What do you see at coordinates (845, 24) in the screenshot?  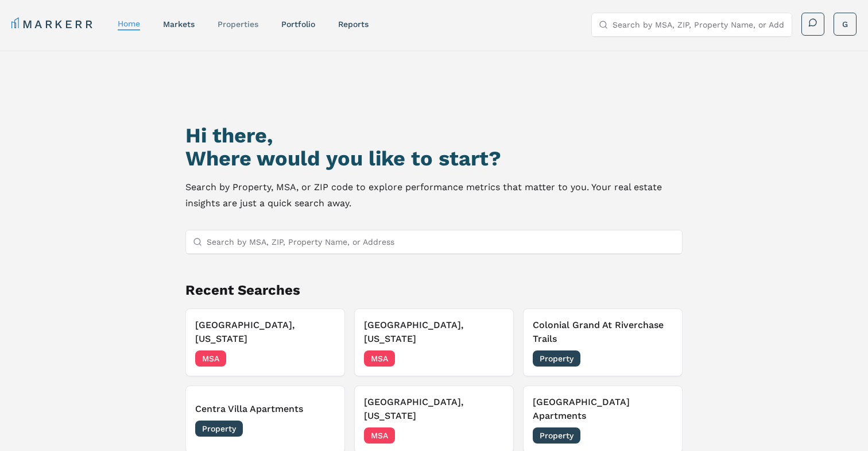 I see `span: G` at bounding box center [845, 24].